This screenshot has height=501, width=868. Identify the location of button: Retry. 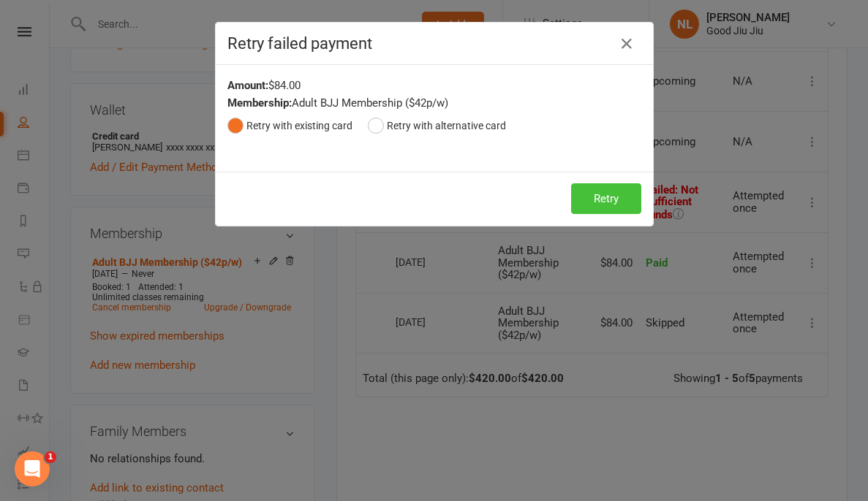
(606, 199).